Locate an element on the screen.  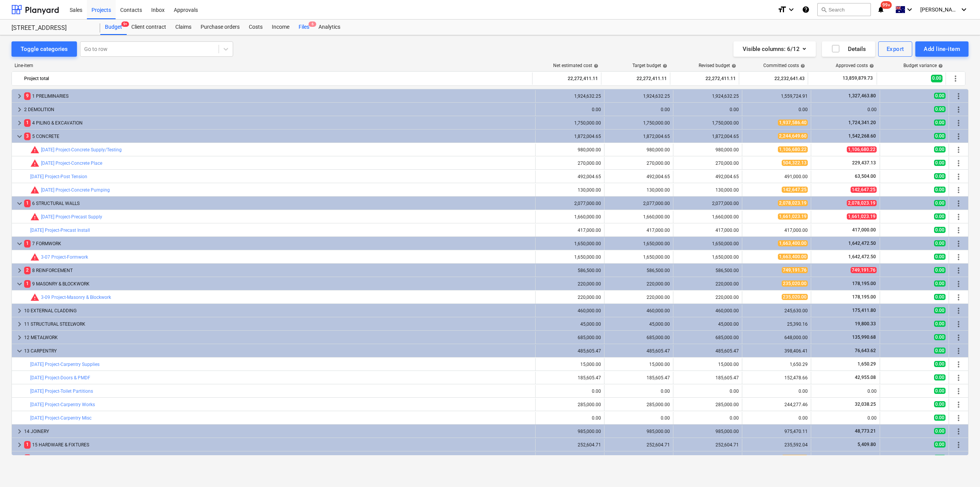
div: 1,924,632.25 is located at coordinates (570, 96).